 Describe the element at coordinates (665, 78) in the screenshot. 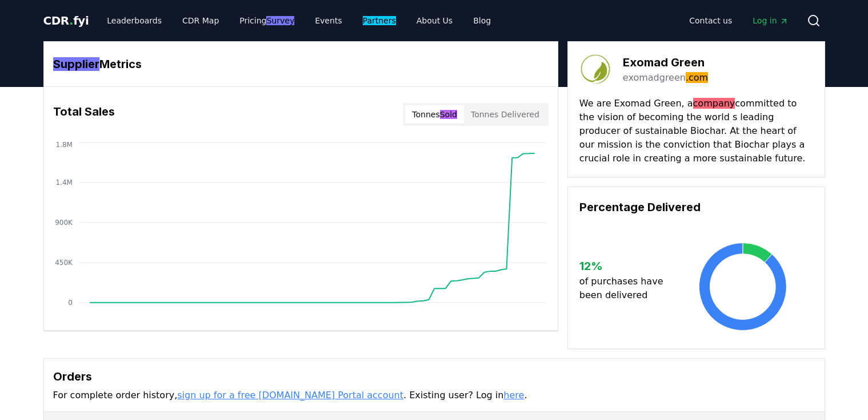

I see `multi-find-0-extension: exomadgreen` at that location.